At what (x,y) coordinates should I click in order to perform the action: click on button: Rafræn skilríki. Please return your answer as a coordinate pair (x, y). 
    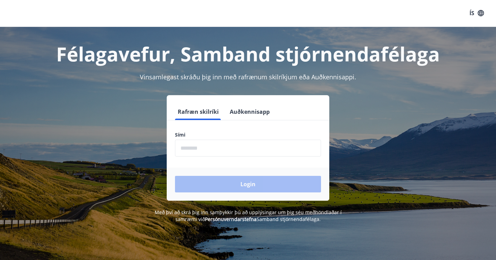
    Looking at the image, I should click on (198, 112).